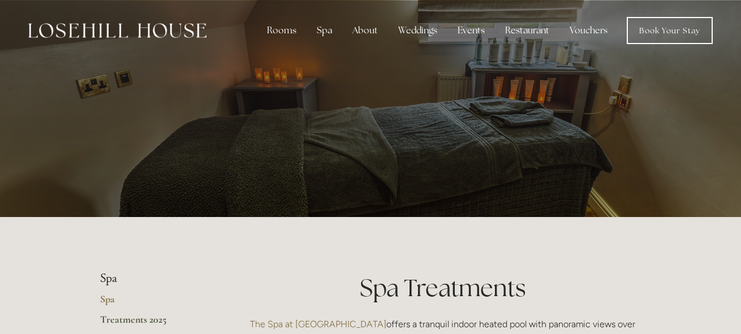 The width and height of the screenshot is (741, 334). Describe the element at coordinates (442, 288) in the screenshot. I see `h1: Spa Treatments` at that location.